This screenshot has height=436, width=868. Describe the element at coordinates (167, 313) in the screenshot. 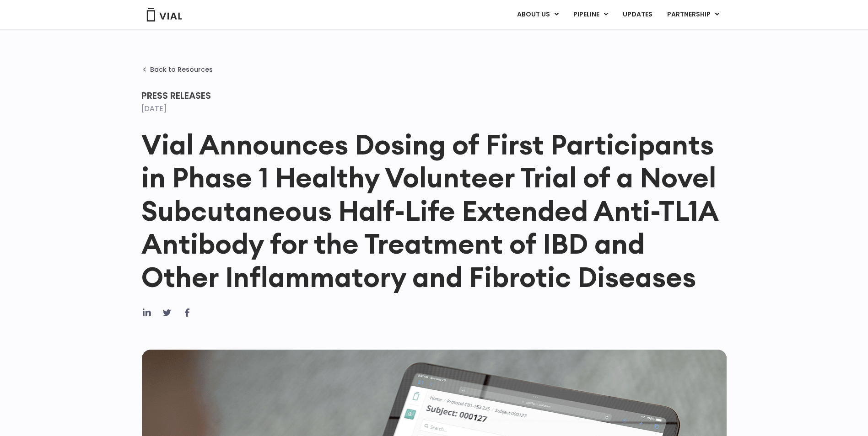

I see `div: Share on twitter` at that location.